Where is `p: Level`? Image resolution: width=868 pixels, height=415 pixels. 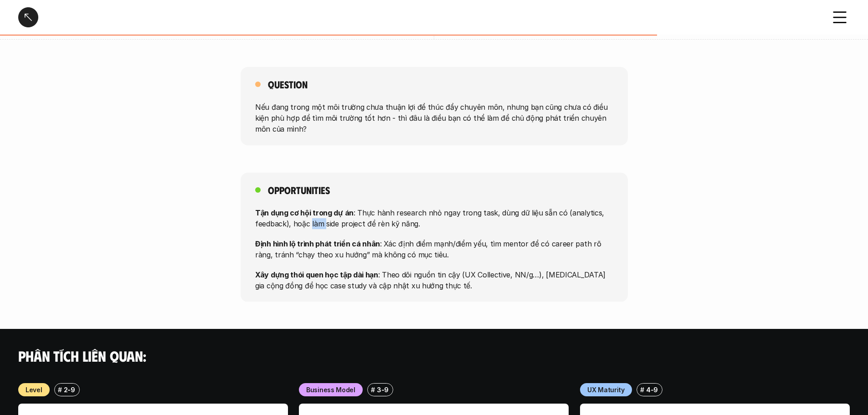 p: Level is located at coordinates (34, 390).